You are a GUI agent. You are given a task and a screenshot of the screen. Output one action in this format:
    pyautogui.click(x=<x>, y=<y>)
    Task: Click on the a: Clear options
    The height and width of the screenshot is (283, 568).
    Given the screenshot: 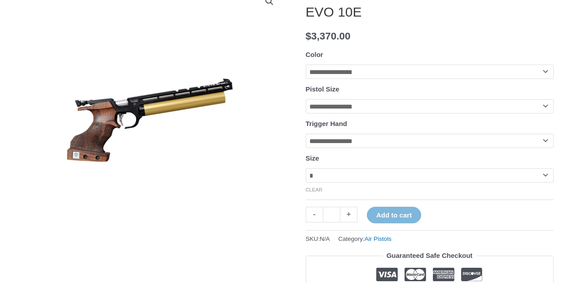 What is the action you would take?
    pyautogui.click(x=314, y=190)
    